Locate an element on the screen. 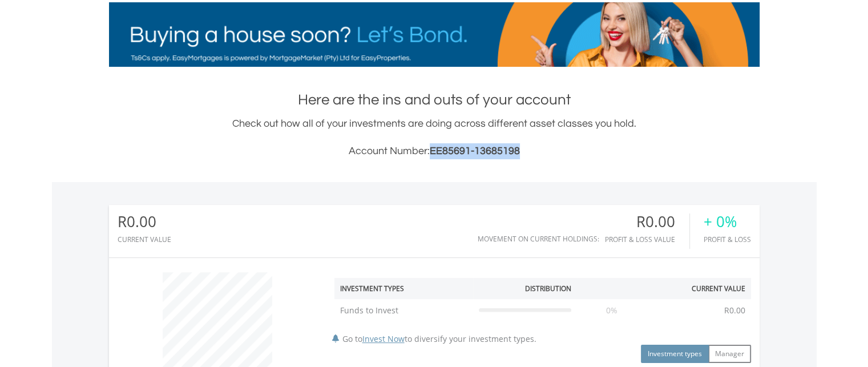  td: Funds to Invest is located at coordinates (403, 310).